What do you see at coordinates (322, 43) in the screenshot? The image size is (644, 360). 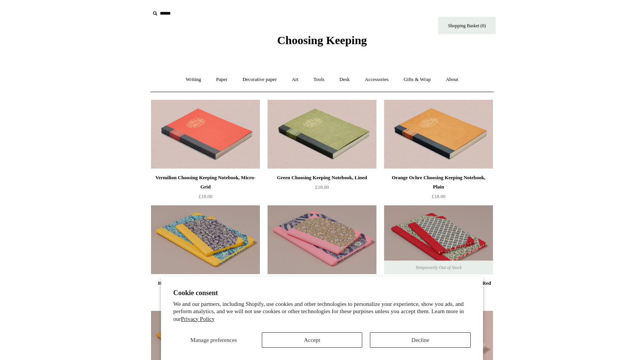 I see `a: Choosing Keeping` at bounding box center [322, 43].